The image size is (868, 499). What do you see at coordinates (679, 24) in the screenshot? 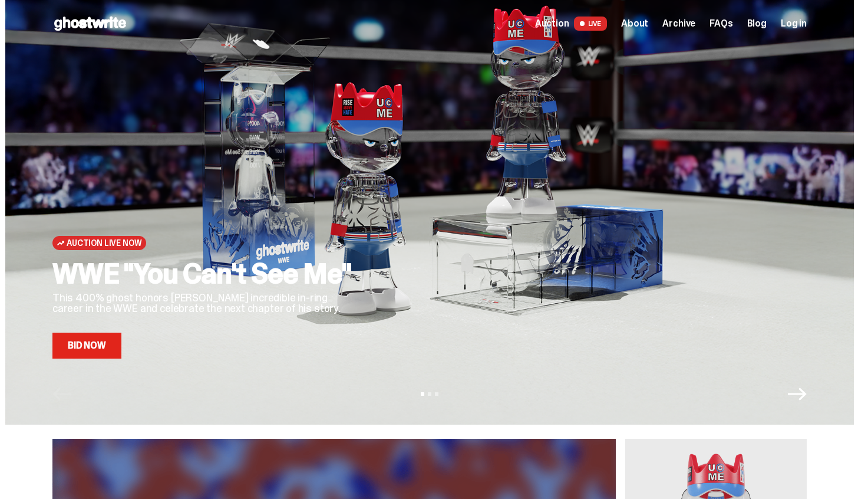
I see `a: Archive` at bounding box center [679, 24].